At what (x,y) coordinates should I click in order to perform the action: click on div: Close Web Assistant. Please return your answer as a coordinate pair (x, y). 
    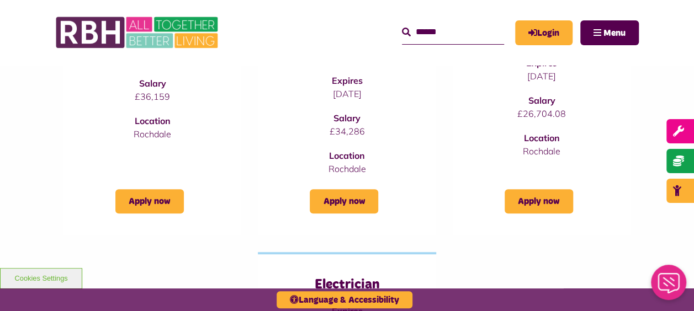
    Looking at the image, I should click on (24, 21).